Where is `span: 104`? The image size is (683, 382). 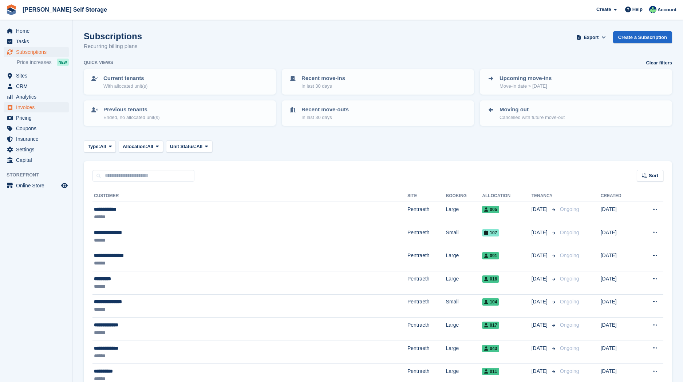 span: 104 is located at coordinates (490, 302).